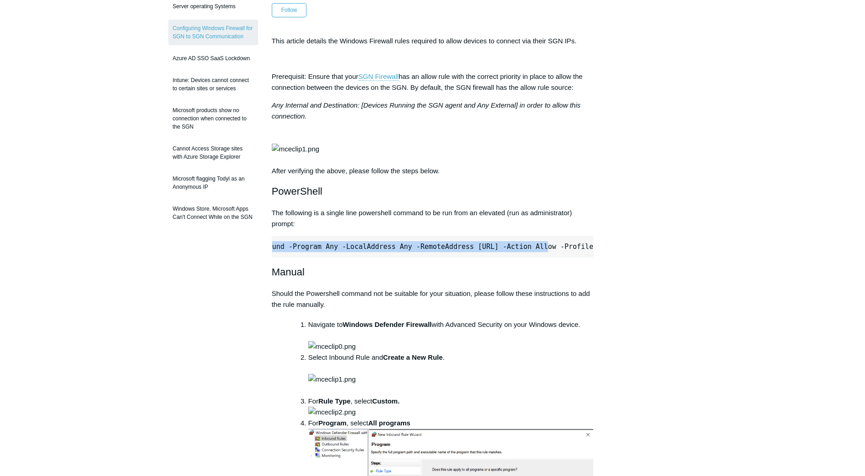  What do you see at coordinates (433, 191) in the screenshot?
I see `h2: PowerShell` at bounding box center [433, 191].